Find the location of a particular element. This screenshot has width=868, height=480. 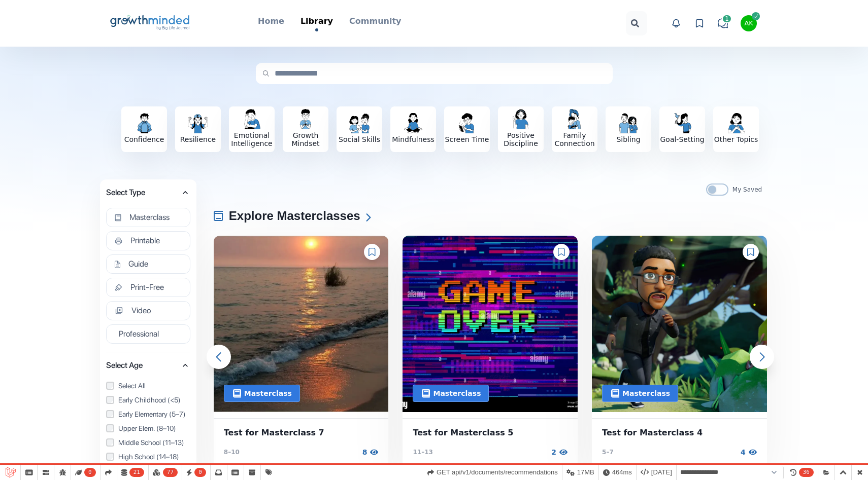

a: Community is located at coordinates (375, 22).